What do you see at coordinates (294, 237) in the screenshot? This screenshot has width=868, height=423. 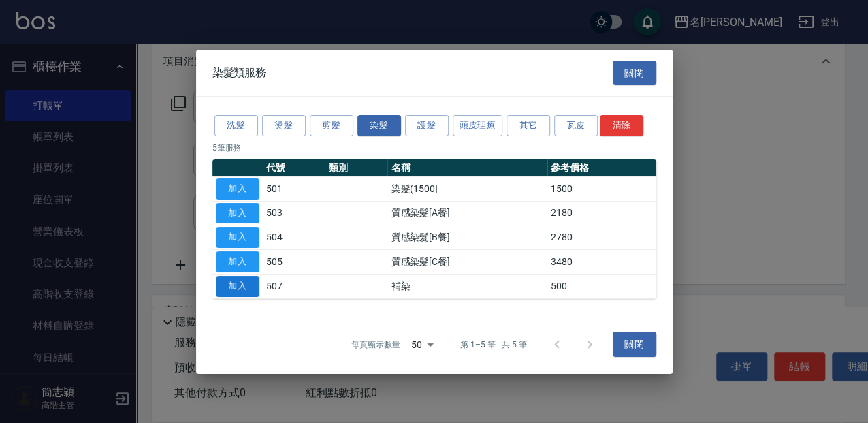 I see `td: 504` at bounding box center [294, 237].